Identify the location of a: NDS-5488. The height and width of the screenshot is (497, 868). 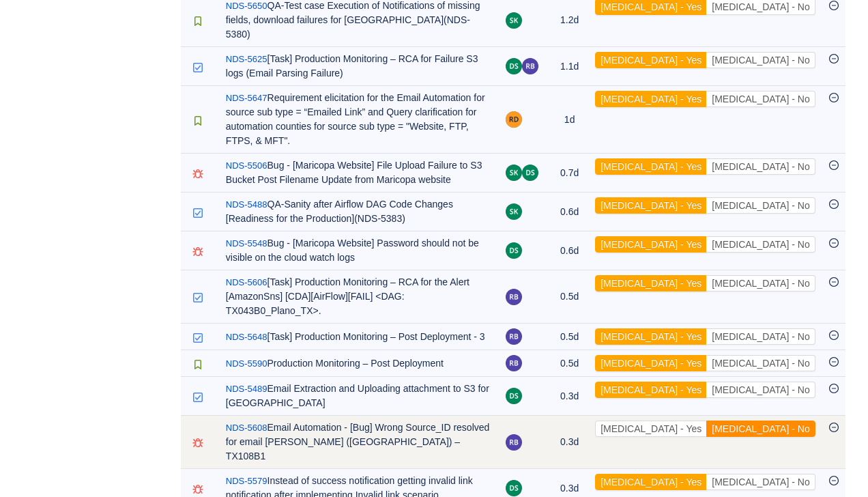
(247, 205).